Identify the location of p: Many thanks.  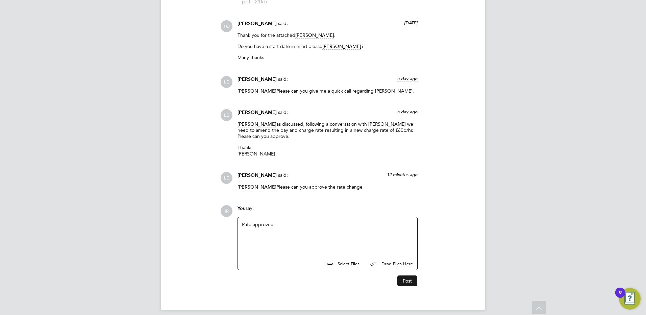
(327, 57).